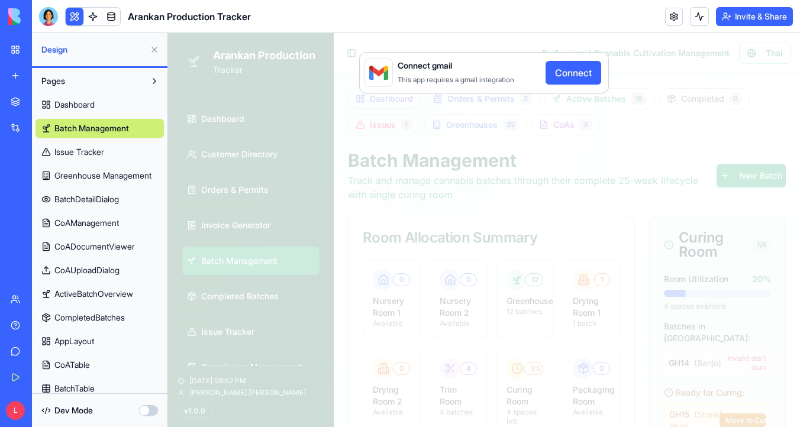 The width and height of the screenshot is (800, 427). I want to click on span: L, so click(15, 410).